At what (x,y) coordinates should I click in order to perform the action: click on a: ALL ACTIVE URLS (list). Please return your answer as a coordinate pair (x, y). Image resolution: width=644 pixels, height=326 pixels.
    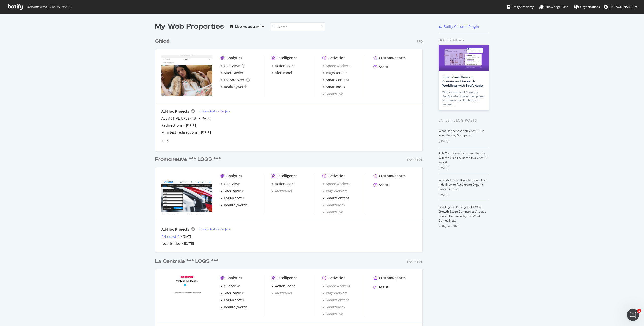
    Looking at the image, I should click on (179, 119).